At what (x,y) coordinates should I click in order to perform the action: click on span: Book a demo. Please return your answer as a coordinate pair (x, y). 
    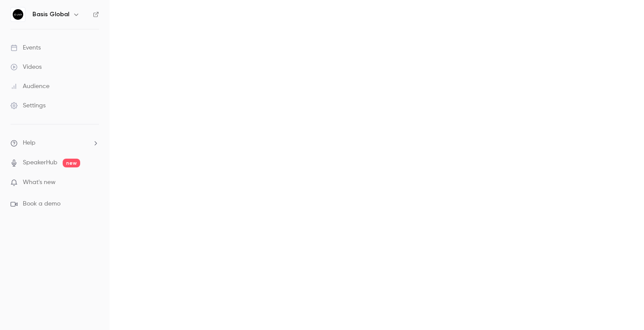
    Looking at the image, I should click on (41, 204).